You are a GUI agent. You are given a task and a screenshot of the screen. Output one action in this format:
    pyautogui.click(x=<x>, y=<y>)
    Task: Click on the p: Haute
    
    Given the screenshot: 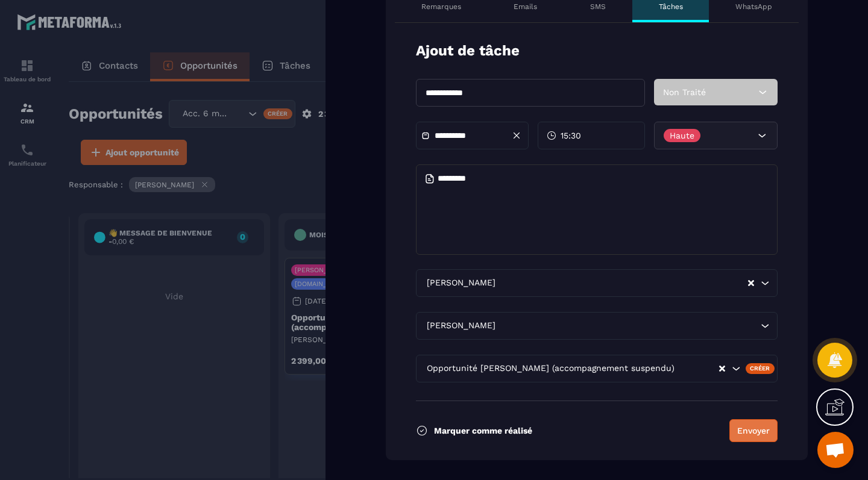 What is the action you would take?
    pyautogui.click(x=682, y=135)
    